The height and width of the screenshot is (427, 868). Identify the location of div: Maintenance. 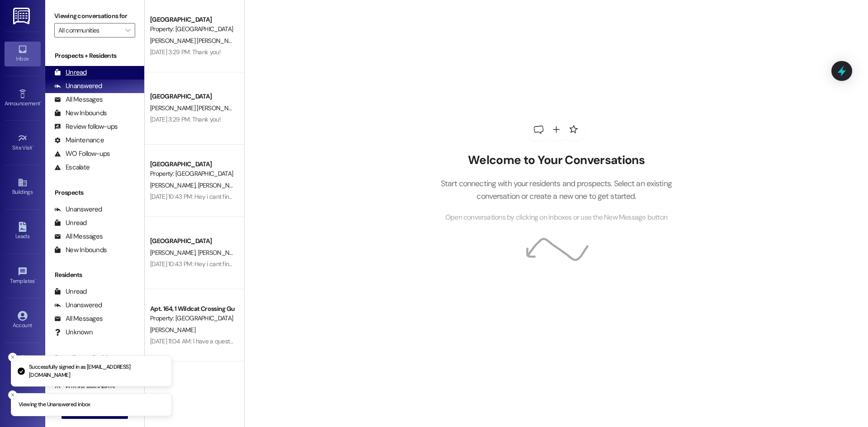
(79, 140).